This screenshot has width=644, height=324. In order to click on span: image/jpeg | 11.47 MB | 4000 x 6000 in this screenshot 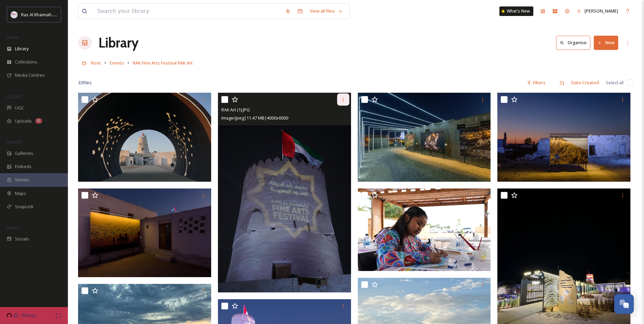, I will do `click(255, 118)`.